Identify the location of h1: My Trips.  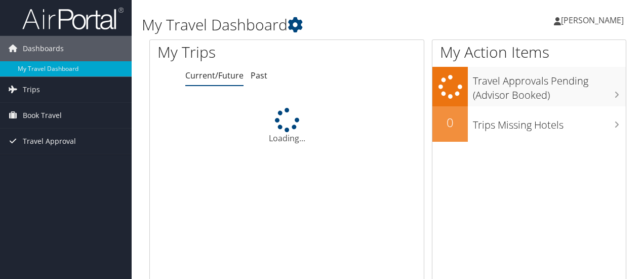
(230, 52).